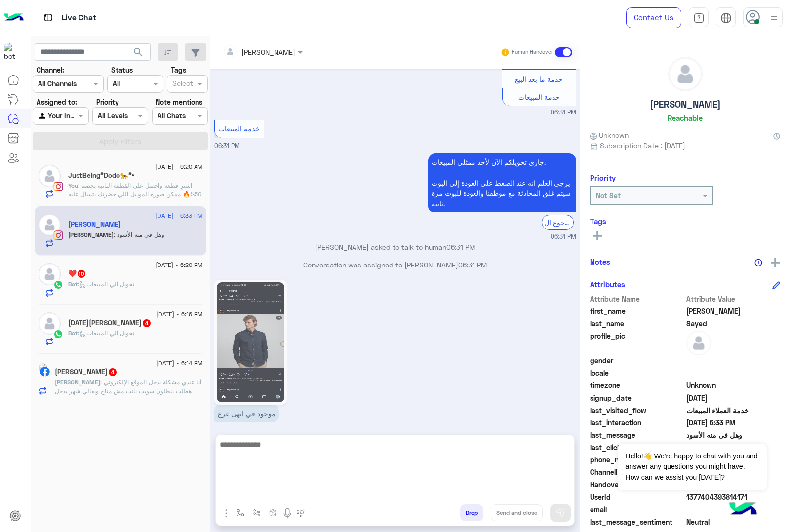 This screenshot has width=790, height=532. Describe the element at coordinates (120, 141) in the screenshot. I see `button: Apply Filters` at that location.